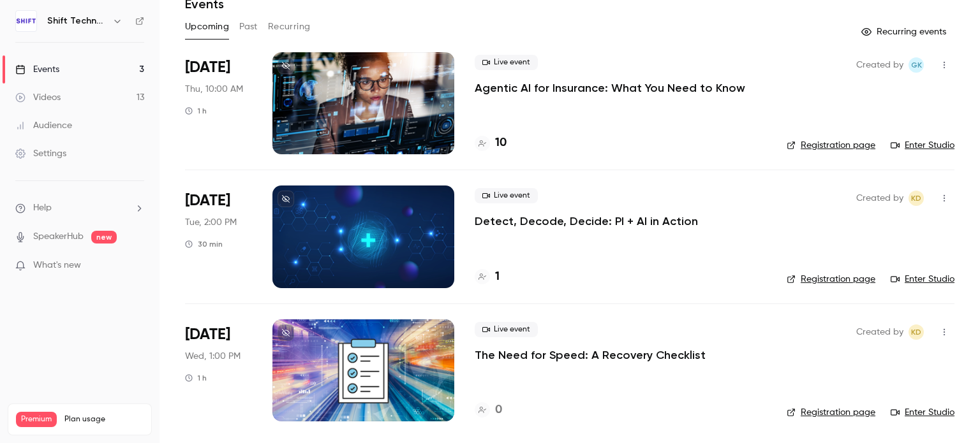 This screenshot has height=443, width=980. What do you see at coordinates (214, 89) in the screenshot?
I see `span: Thu, 10:00 AM` at bounding box center [214, 89].